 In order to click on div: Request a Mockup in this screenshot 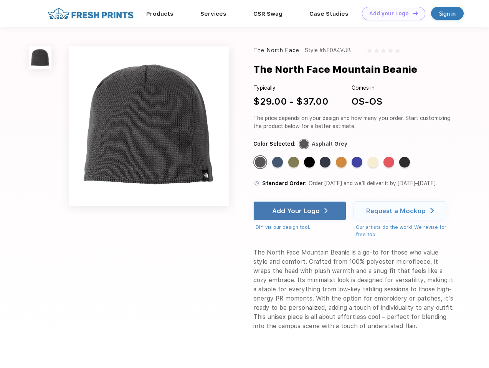, I will do `click(396, 211)`.